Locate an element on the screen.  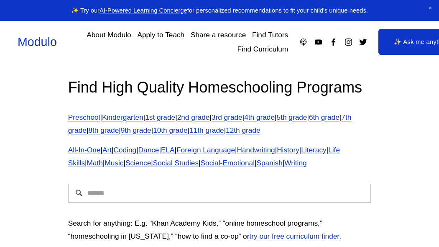
a: ELA is located at coordinates (168, 150).